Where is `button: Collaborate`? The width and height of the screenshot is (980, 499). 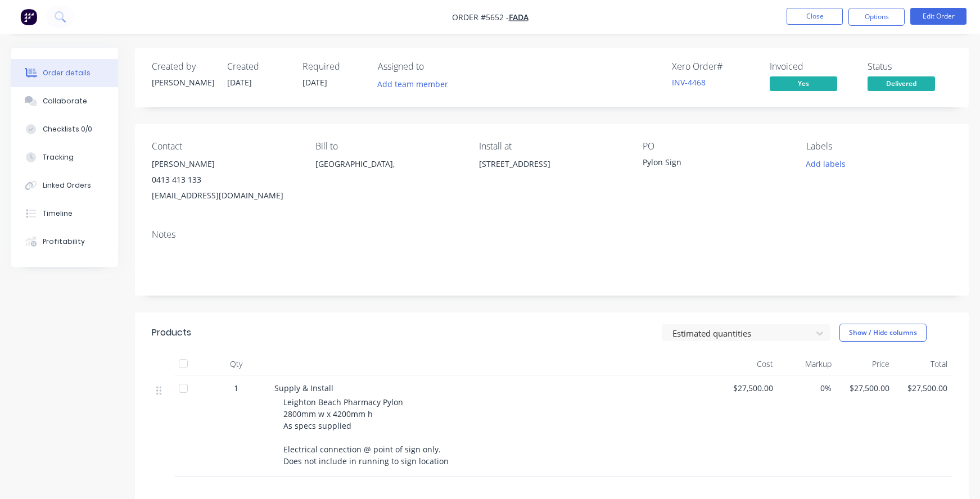
button: Collaborate is located at coordinates (65, 101).